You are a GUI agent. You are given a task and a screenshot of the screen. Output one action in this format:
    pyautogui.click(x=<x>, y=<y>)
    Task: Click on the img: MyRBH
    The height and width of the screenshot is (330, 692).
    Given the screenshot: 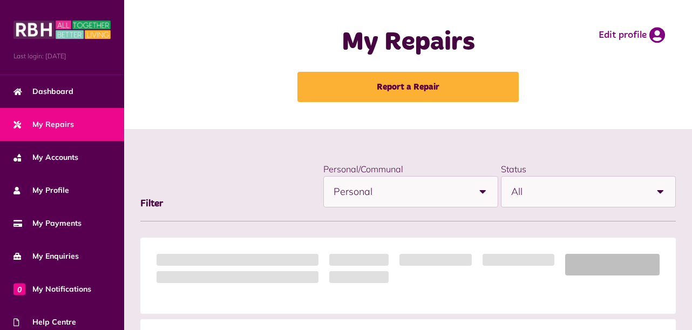 What is the action you would take?
    pyautogui.click(x=62, y=30)
    